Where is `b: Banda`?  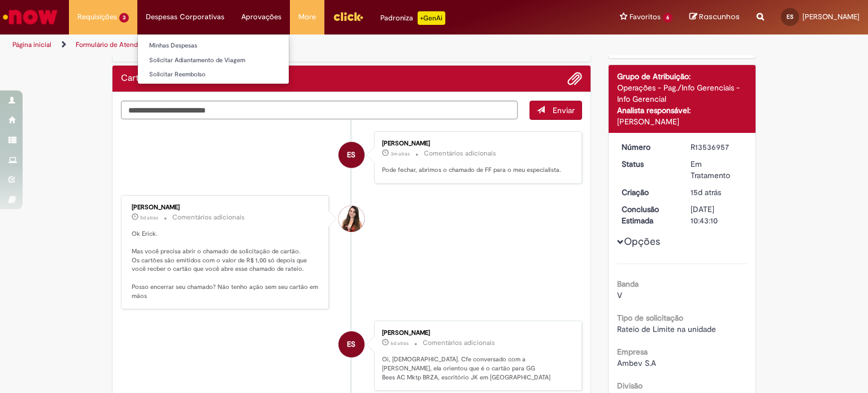
b: Banda is located at coordinates (627, 284).